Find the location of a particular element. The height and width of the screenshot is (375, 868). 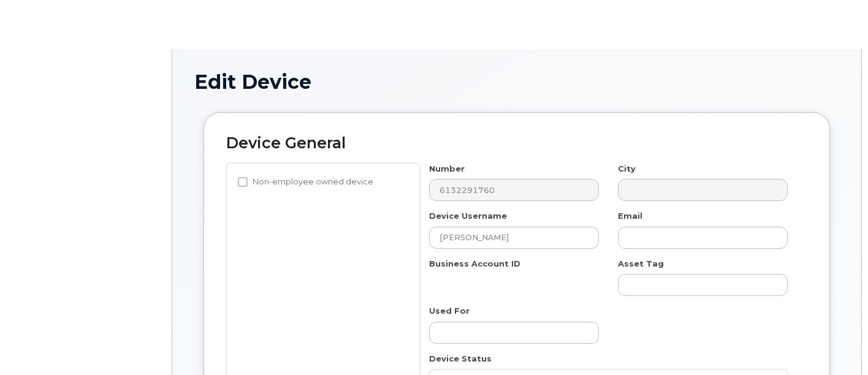

label: Number is located at coordinates (447, 169).